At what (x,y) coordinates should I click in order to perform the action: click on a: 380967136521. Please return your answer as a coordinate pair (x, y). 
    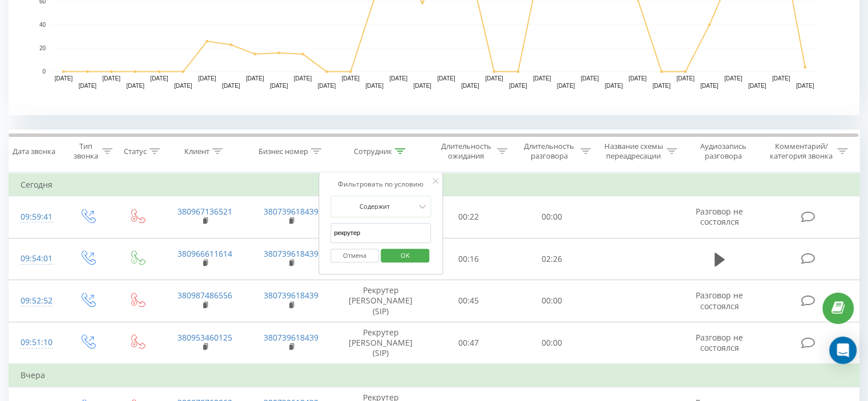
    Looking at the image, I should click on (205, 211).